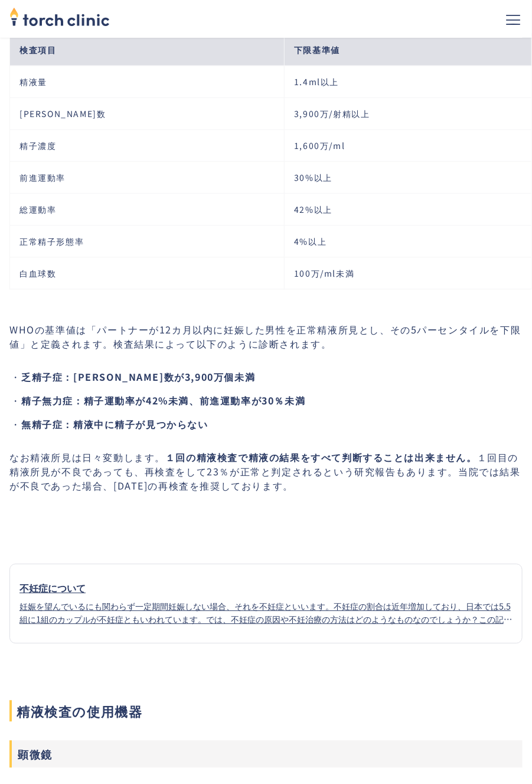 The width and height of the screenshot is (532, 784). What do you see at coordinates (266, 612) in the screenshot?
I see `div: 妊娠を望んでいるにも関わらず一定期間妊娠しない場合、それを不妊症といいます。不妊症の割合は近年増加しており、日本では5.5組に1組のカップルが不妊症ともいわれています。では、不妊症の原因や不妊治...` at bounding box center [266, 612].